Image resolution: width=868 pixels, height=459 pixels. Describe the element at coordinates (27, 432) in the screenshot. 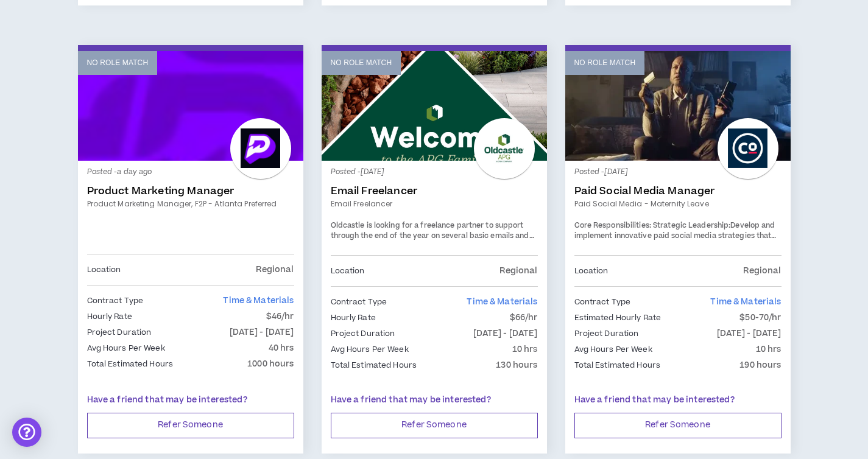

I see `div: Open Intercom Messenger` at that location.